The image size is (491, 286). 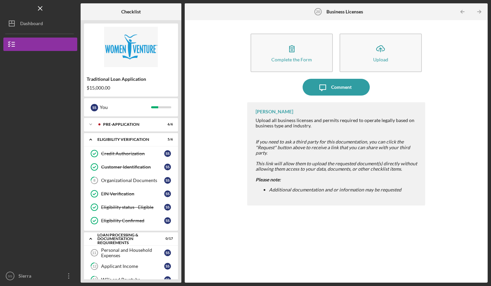 I want to click on em: Please note:, so click(x=268, y=180).